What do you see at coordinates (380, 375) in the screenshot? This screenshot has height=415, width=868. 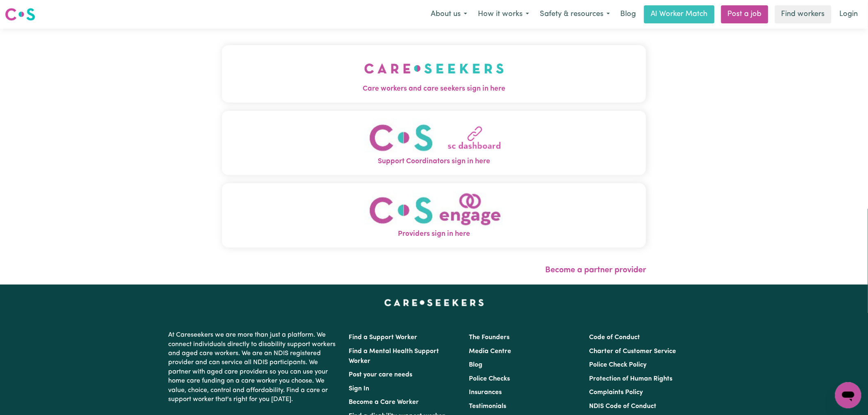 I see `a: Post your care needs` at bounding box center [380, 375].